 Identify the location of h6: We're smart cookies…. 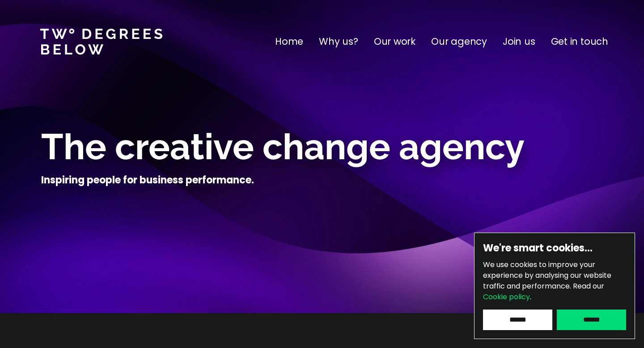
(555, 248).